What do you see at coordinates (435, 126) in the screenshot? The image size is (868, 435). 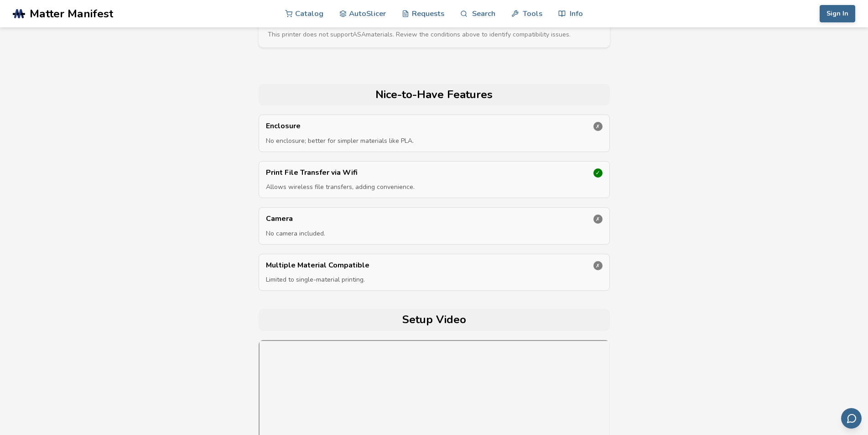 I see `p: Enclosure` at bounding box center [435, 126].